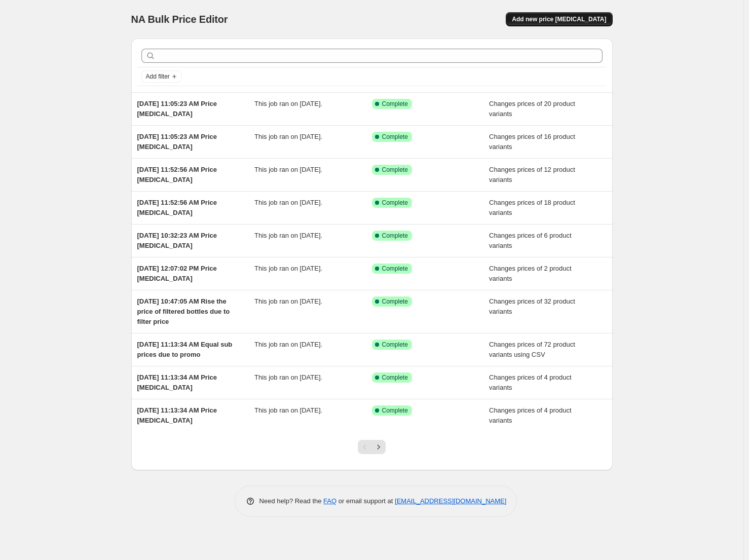  Describe the element at coordinates (372, 447) in the screenshot. I see `nav: Pagination` at that location.